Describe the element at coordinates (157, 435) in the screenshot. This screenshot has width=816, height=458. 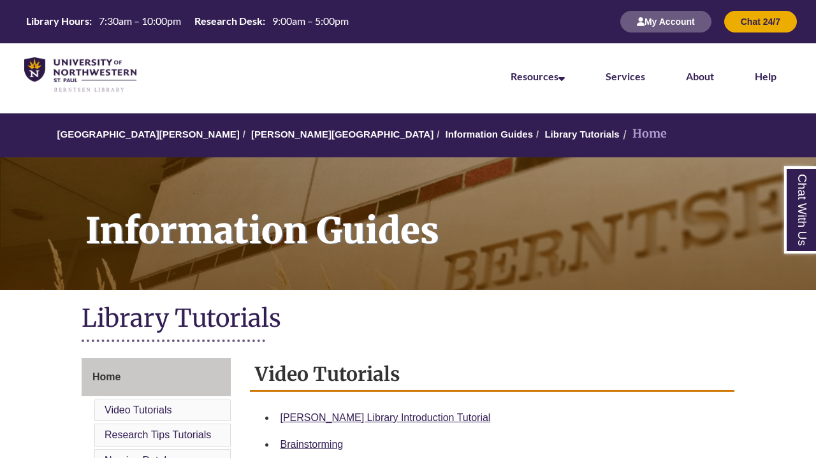
I see `a: Research Tips Tutorials` at that location.